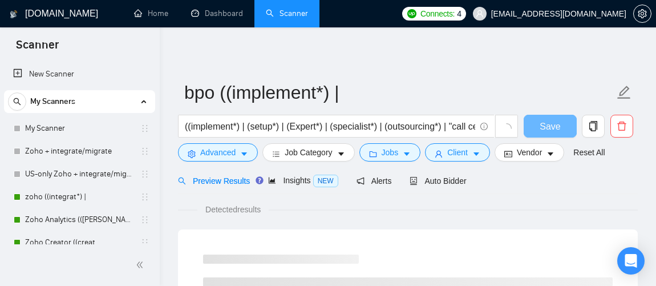 The image size is (656, 286). What do you see at coordinates (276, 153) in the screenshot?
I see `span: bars` at bounding box center [276, 153].